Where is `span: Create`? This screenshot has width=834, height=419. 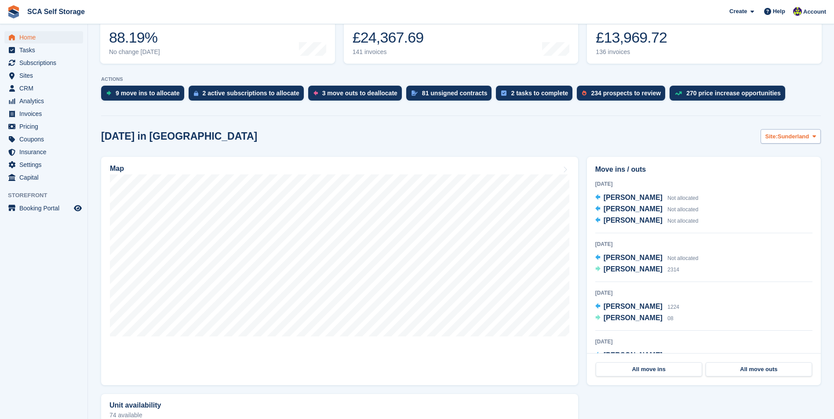
span: Create is located at coordinates (738, 11).